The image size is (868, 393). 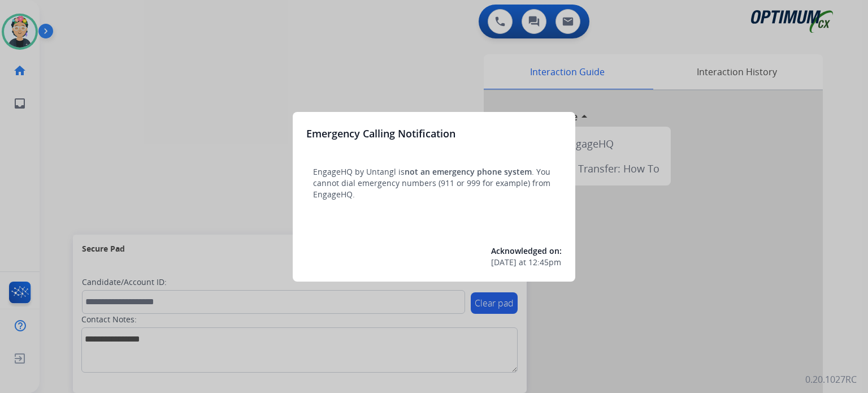 What do you see at coordinates (381, 133) in the screenshot?
I see `h3: Emergency Calling Notification` at bounding box center [381, 133].